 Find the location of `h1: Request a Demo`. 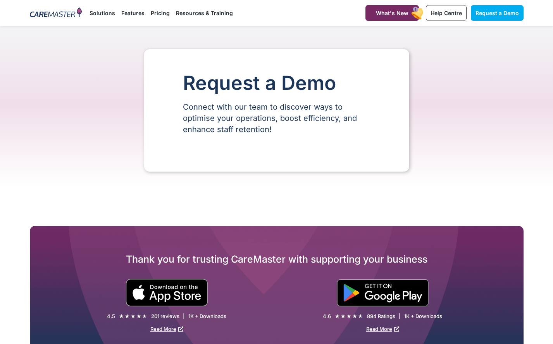

h1: Request a Demo is located at coordinates (277, 83).